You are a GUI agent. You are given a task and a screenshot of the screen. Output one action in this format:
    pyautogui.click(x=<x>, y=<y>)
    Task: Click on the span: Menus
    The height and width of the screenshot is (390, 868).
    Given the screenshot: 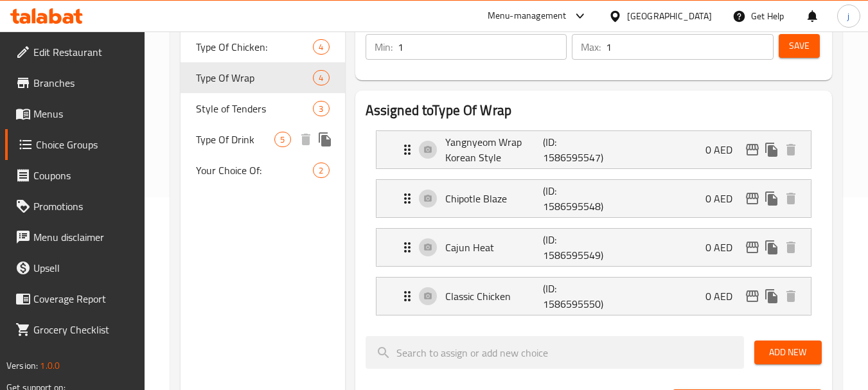 What is the action you would take?
    pyautogui.click(x=84, y=114)
    